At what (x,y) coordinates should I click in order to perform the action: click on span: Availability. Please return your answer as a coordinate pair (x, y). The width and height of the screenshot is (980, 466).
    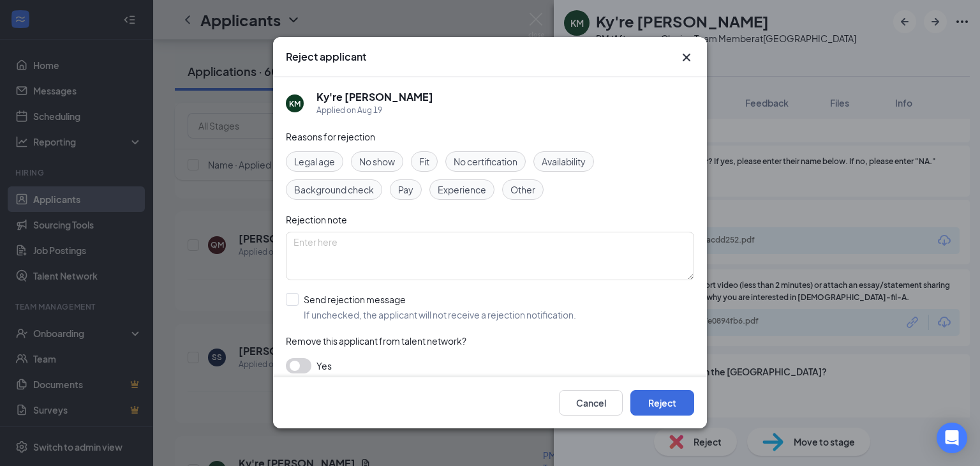
    Looking at the image, I should click on (563, 161).